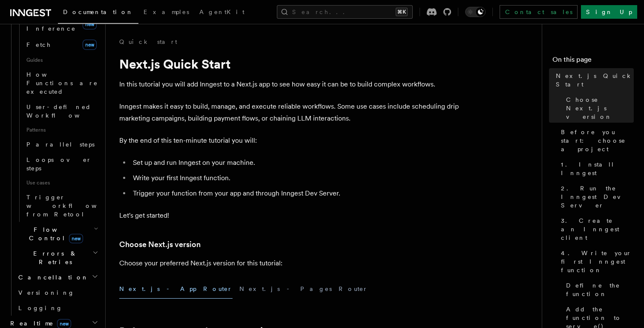 Image resolution: width=644 pixels, height=328 pixels. I want to click on a: Documentation, so click(98, 13).